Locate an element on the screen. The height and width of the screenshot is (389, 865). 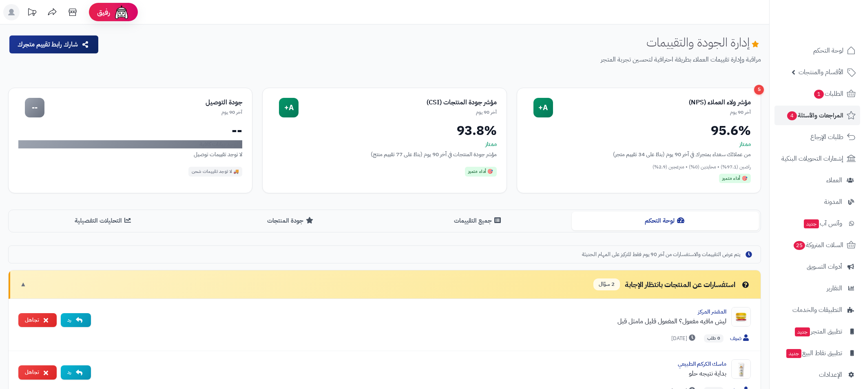
div: لا توجد تقييمات توصيل is located at coordinates (130, 154).